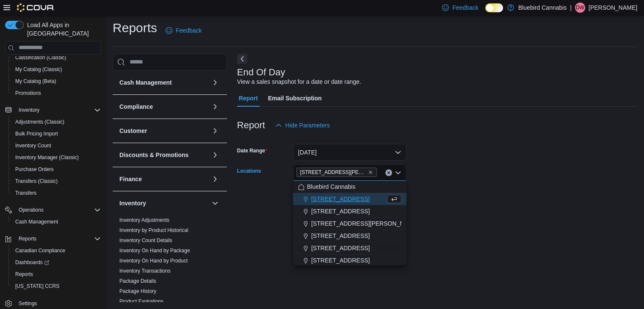 The height and width of the screenshot is (309, 644). I want to click on h3: Customer, so click(133, 131).